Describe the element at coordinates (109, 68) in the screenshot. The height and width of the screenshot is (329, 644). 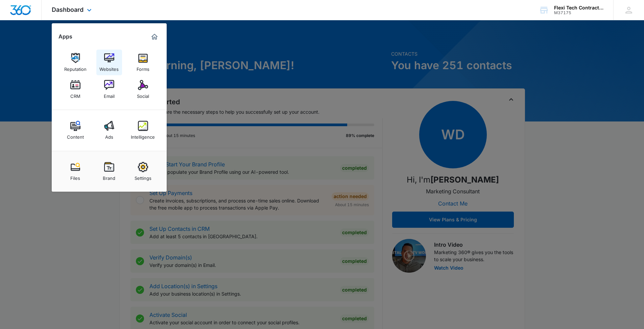
I see `div: Websites` at that location.